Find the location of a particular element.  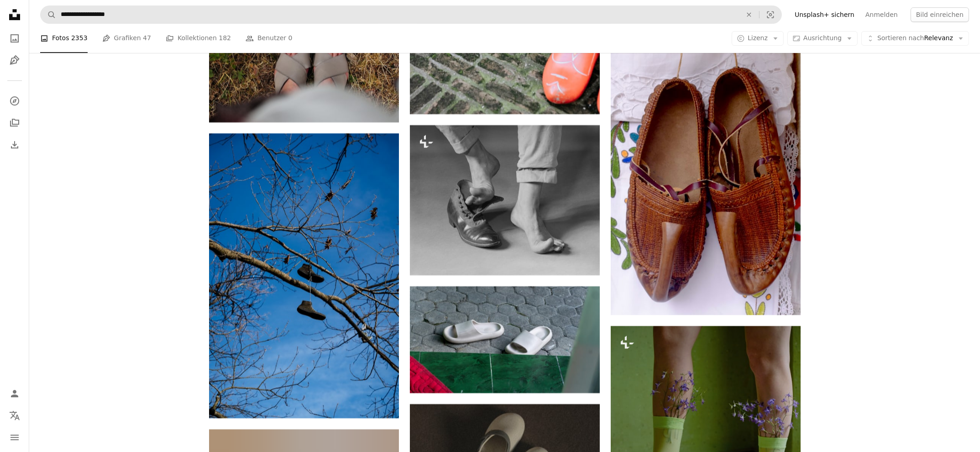

a: ein Schwarz-Weiß-Foto einer Person, die einen Schuh bindet is located at coordinates (505, 200).